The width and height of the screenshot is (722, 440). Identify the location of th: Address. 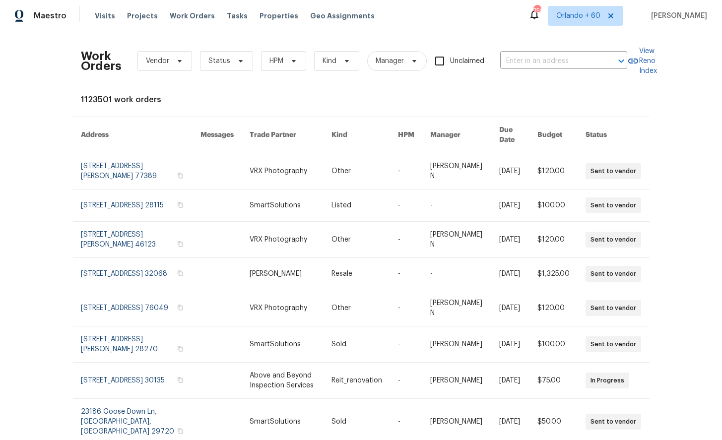
(132, 135).